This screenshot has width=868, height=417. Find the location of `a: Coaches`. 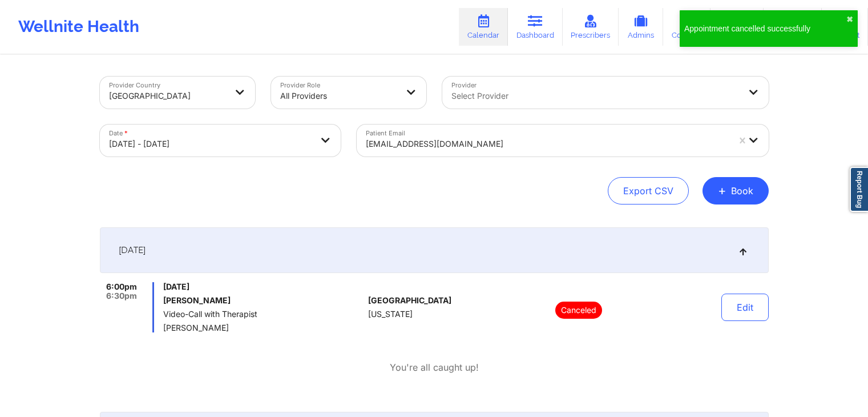

a: Coaches is located at coordinates (687, 27).